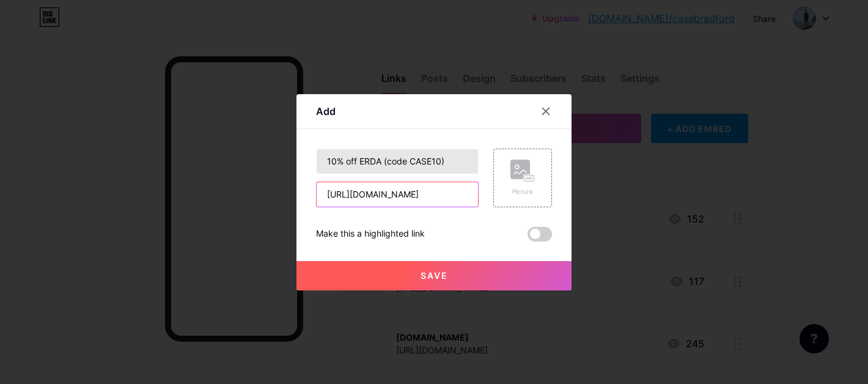  Describe the element at coordinates (398, 195) in the screenshot. I see `input: URL` at that location.